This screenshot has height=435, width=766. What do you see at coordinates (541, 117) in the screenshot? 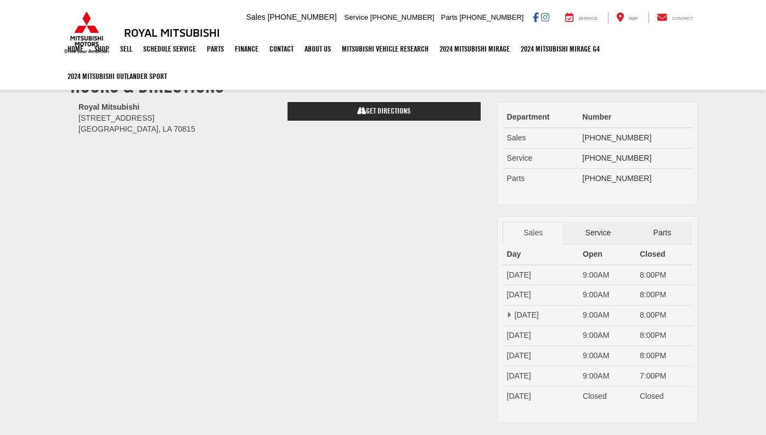
I see `th: Department` at bounding box center [541, 117].